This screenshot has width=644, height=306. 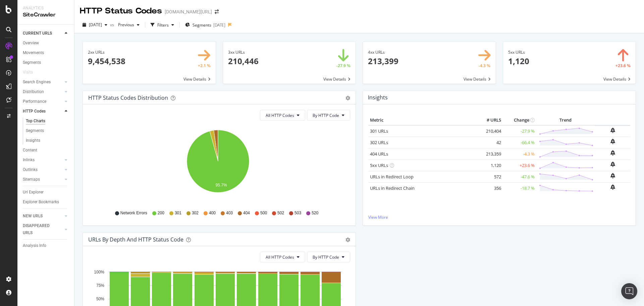 I want to click on span: By HTTP Code, so click(x=326, y=257).